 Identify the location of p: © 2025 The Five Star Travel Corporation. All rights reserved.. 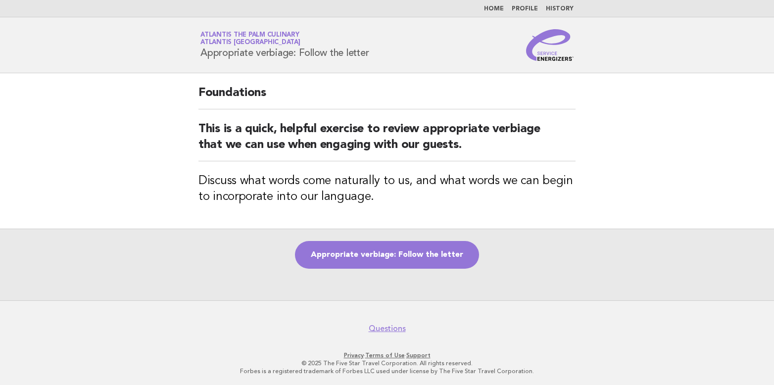
(387, 363).